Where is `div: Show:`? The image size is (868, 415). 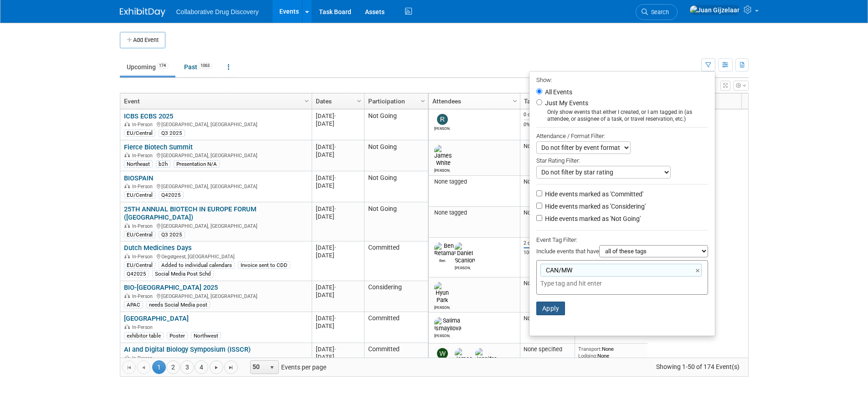 div: Show: is located at coordinates (622, 79).